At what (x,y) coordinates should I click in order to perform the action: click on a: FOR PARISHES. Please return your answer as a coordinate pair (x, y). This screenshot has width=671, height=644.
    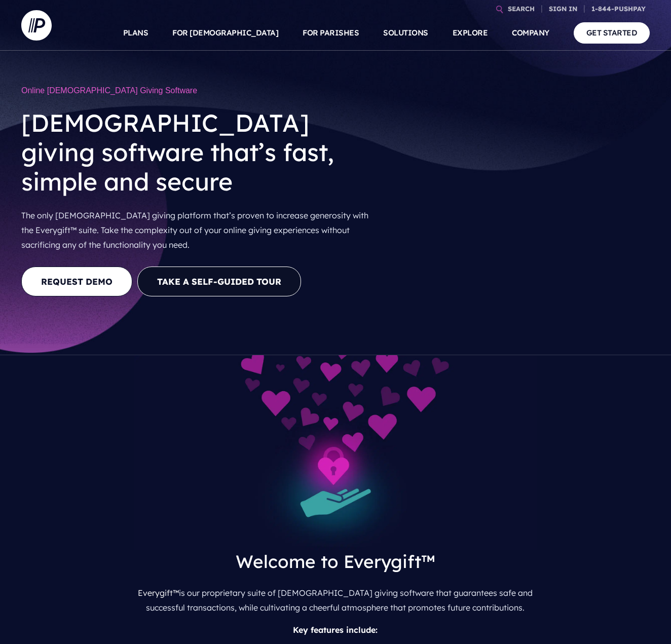
    Looking at the image, I should click on (331, 33).